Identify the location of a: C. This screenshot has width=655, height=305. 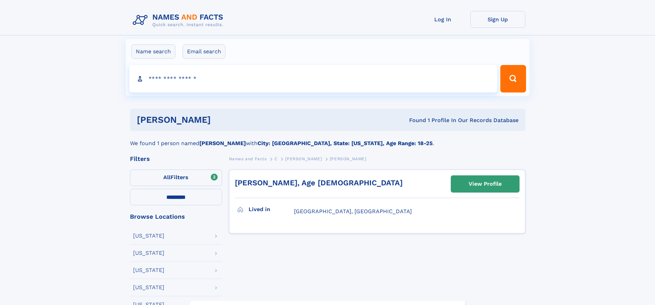
(276, 158).